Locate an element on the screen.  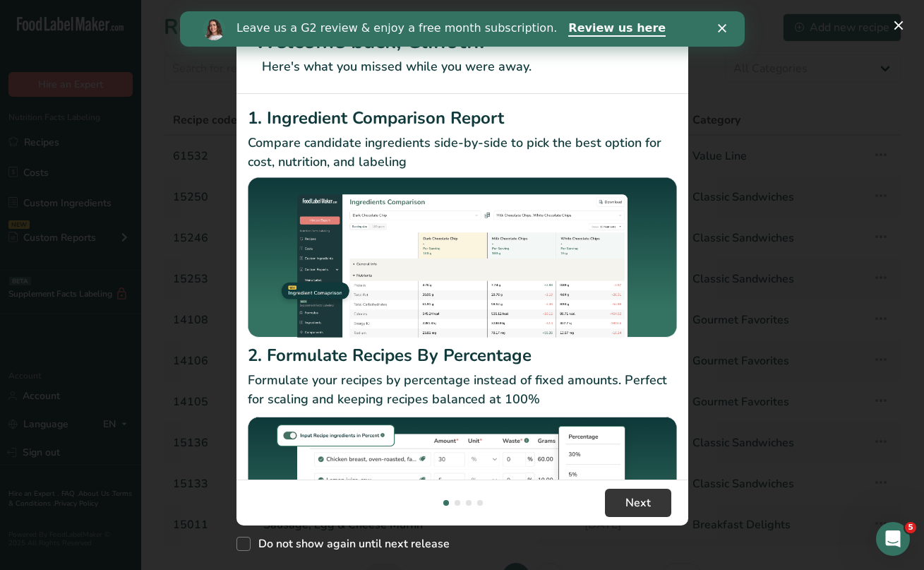
h2: 2. Formulate Recipes By Percentage is located at coordinates (462, 355).